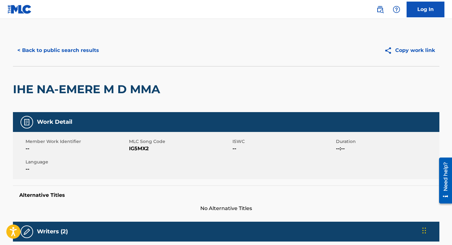 This screenshot has width=452, height=245. What do you see at coordinates (52, 232) in the screenshot?
I see `h5: Writers (2)` at bounding box center [52, 232].